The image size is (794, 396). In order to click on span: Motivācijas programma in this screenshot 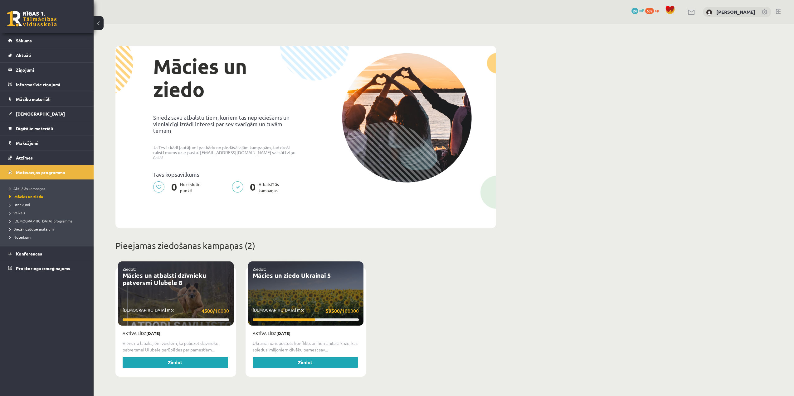, I will do `click(41, 172)`.